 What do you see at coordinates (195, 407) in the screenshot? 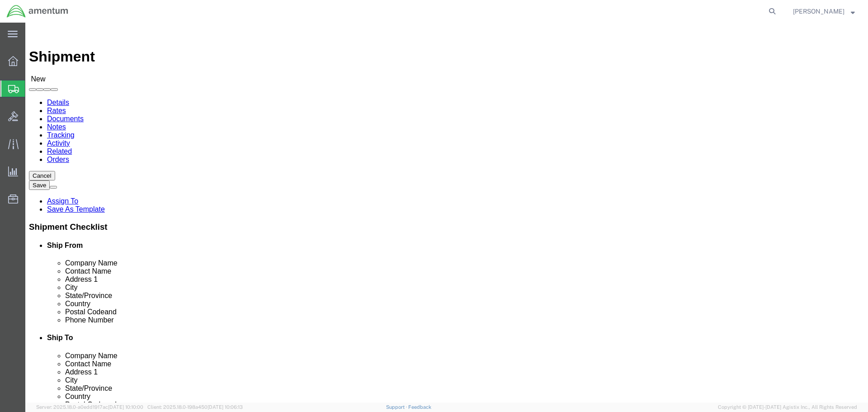
I see `span: Client: 2025.18.0-198a450` at bounding box center [195, 407].